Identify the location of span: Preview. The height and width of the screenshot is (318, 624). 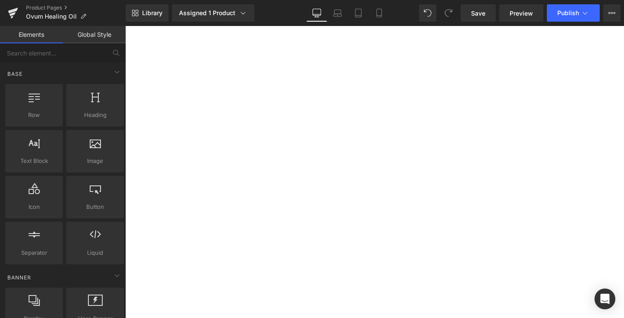
(521, 13).